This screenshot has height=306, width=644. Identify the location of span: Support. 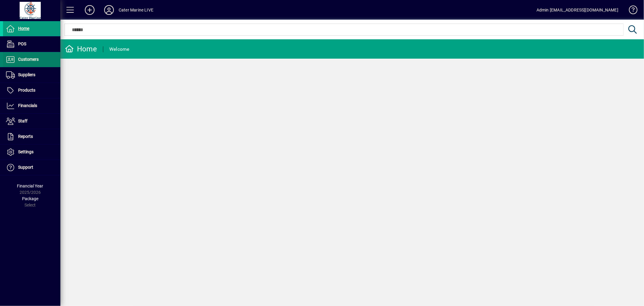
(25, 167).